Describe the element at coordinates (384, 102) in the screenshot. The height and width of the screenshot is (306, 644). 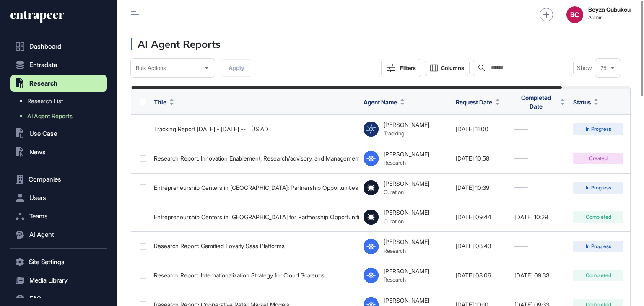
I see `button: Agent Name` at that location.